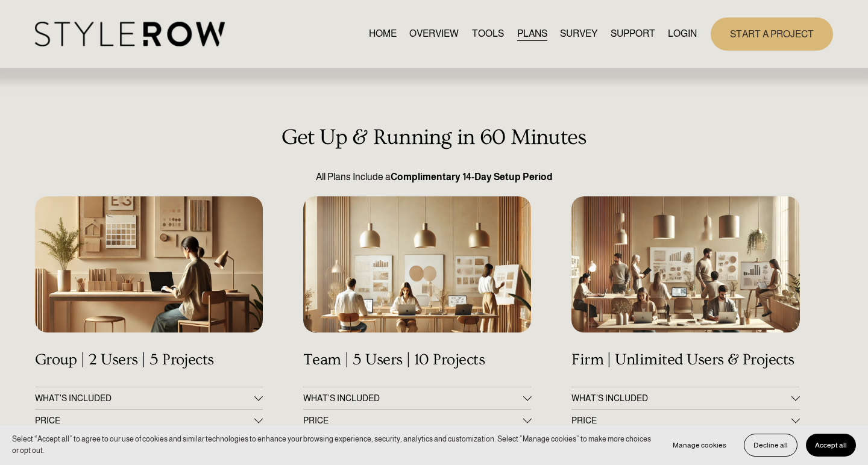 The width and height of the screenshot is (868, 465). Describe the element at coordinates (532, 33) in the screenshot. I see `a: PLANS` at that location.